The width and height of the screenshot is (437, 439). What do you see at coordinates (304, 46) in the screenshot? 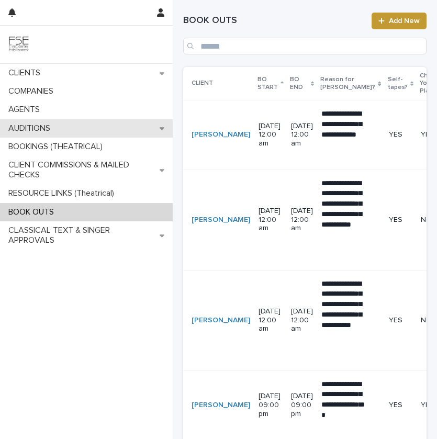
I see `div: Search` at bounding box center [304, 46].